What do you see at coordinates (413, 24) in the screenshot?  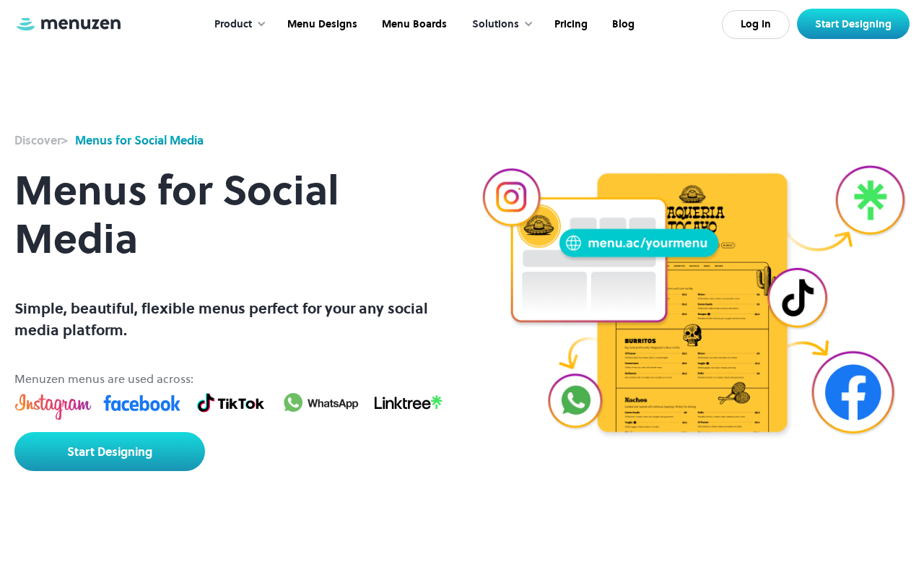 I see `a: Menu Boards` at bounding box center [413, 24].